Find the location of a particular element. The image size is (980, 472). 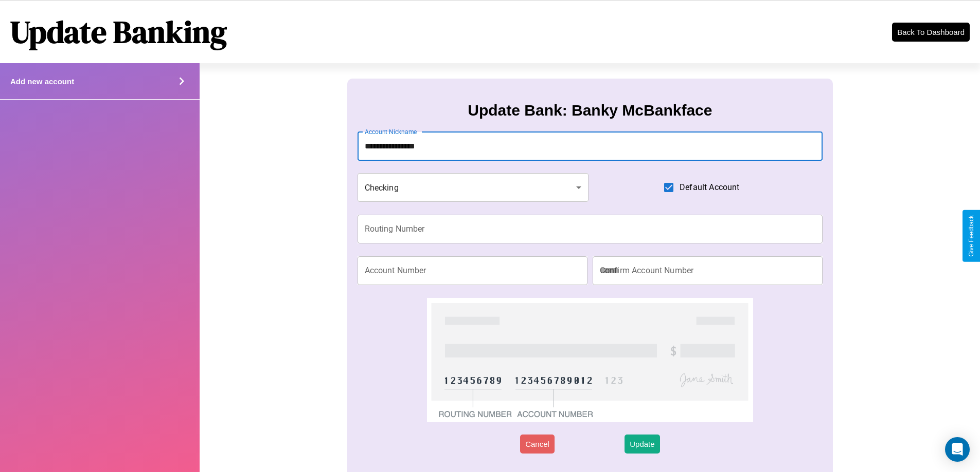

button: Cancel is located at coordinates (537, 444).